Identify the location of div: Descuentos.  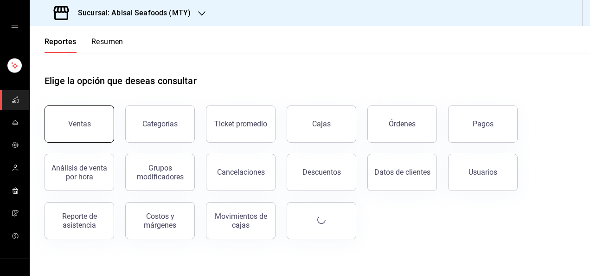
(322, 172).